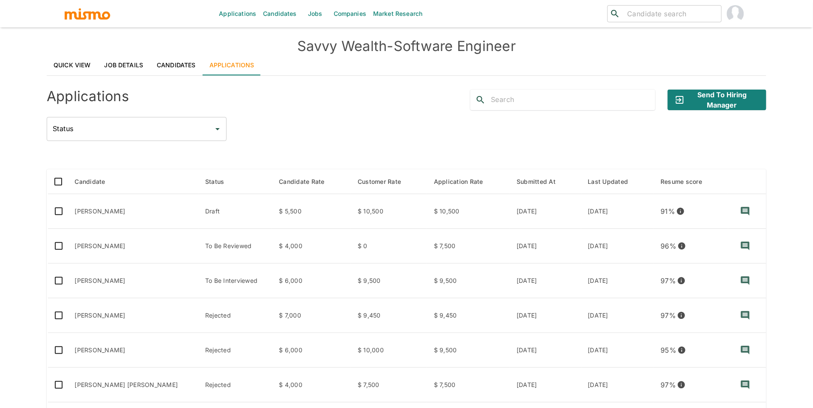 Image resolution: width=813 pixels, height=408 pixels. Describe the element at coordinates (385, 182) in the screenshot. I see `span: Customer Rate` at that location.